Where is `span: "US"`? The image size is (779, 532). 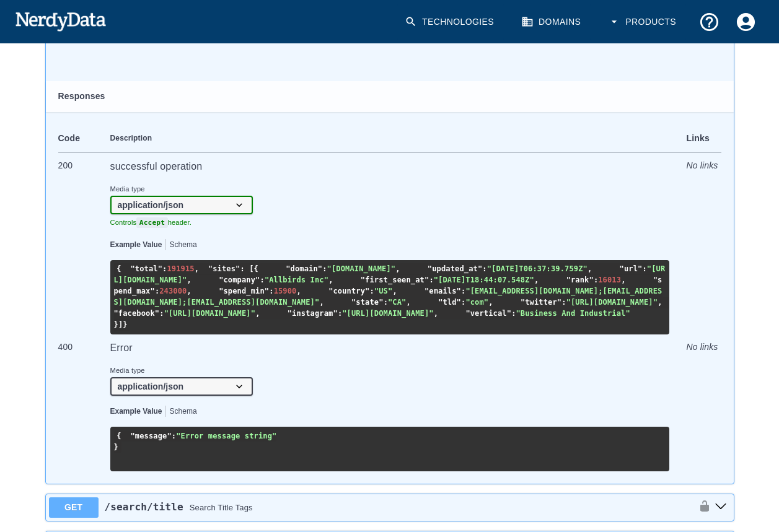 span: "US" is located at coordinates (383, 291).